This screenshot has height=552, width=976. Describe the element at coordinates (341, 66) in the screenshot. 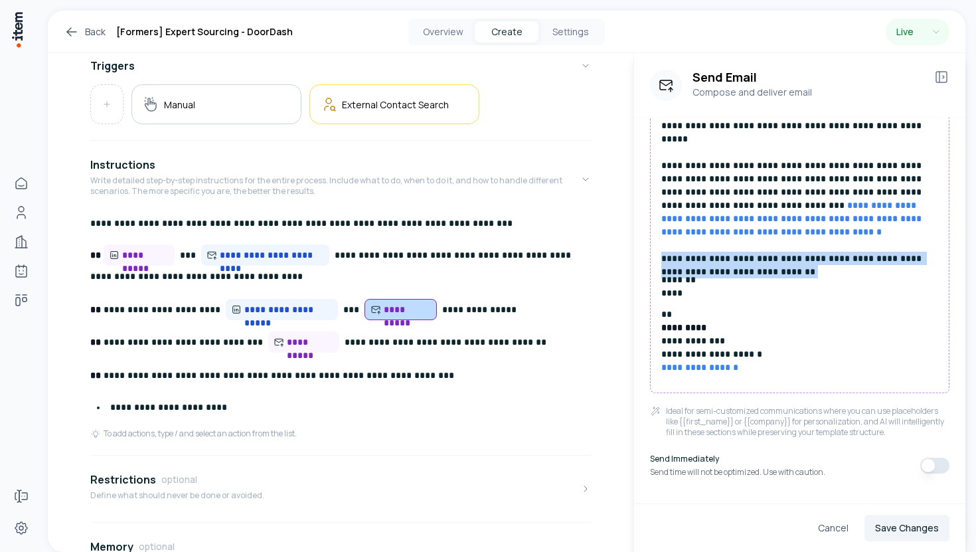

I see `button: Triggers` at that location.